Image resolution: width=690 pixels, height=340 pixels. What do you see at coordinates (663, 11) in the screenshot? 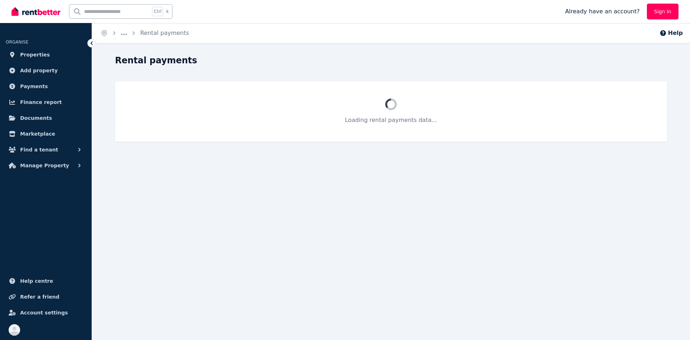
I see `a: Sign In` at bounding box center [663, 11].